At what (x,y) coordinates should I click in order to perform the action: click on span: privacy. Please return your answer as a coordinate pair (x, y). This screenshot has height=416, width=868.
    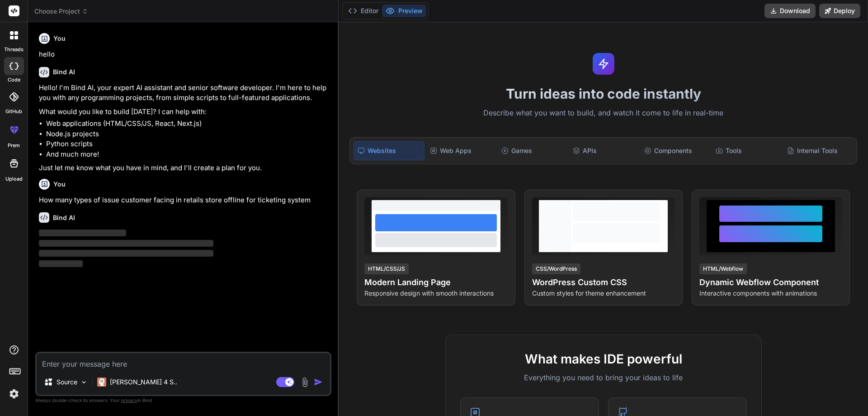
    Looking at the image, I should click on (129, 400).